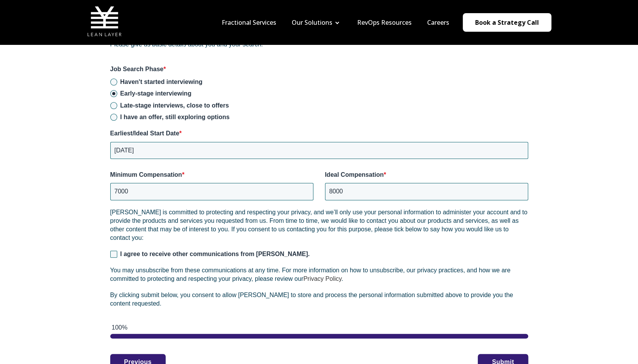  What do you see at coordinates (137, 69) in the screenshot?
I see `span: Job Search Phase` at bounding box center [137, 69].